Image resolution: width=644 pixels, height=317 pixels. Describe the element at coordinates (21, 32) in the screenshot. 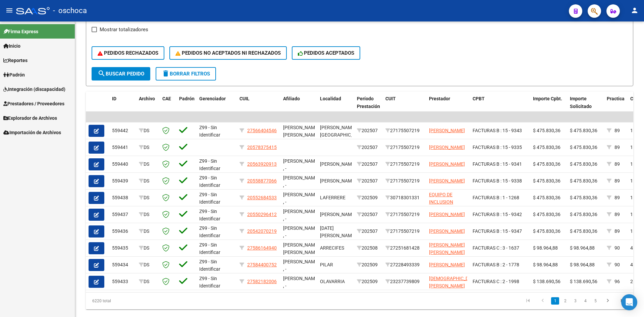

I see `span: Firma Express` at that location.